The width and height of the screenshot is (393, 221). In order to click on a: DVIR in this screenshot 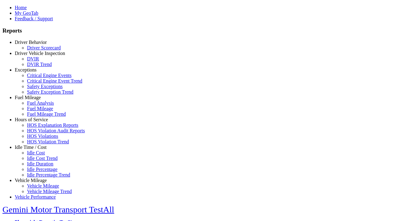, I will do `click(33, 59)`.